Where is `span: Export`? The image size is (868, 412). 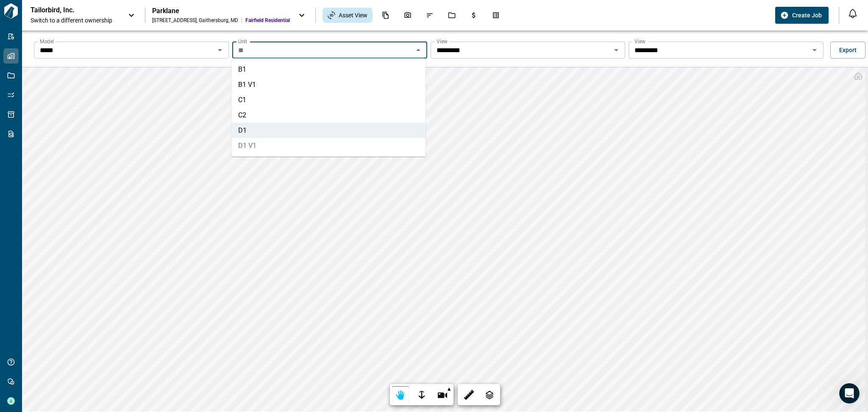 span: Export is located at coordinates (848, 50).